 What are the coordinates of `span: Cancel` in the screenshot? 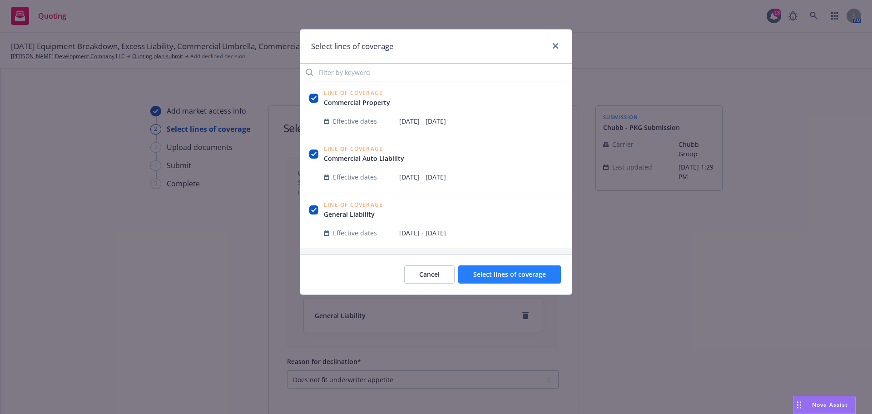 It's located at (429, 274).